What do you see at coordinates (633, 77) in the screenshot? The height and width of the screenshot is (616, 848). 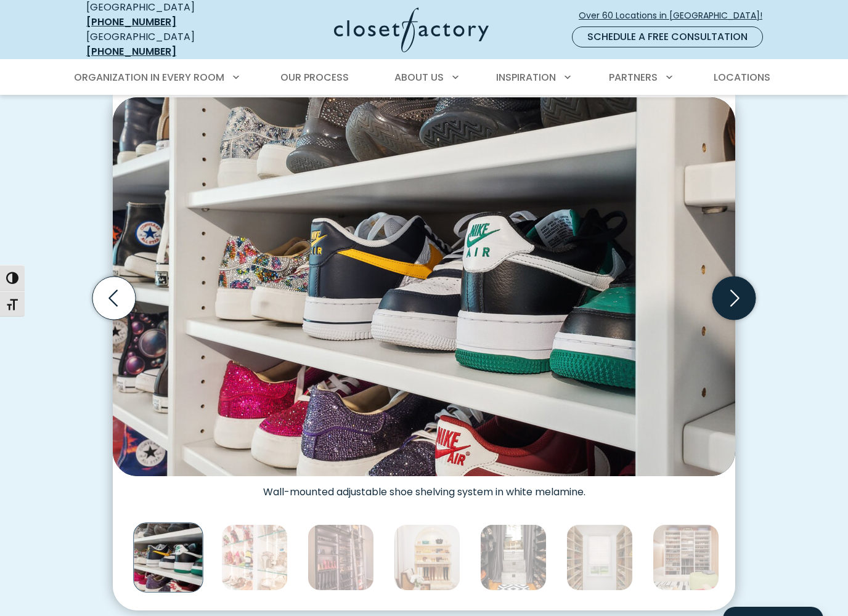 I see `span: Partners` at bounding box center [633, 77].